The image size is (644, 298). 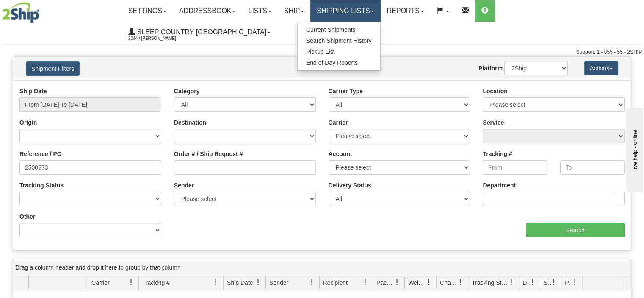 What do you see at coordinates (322, 52) in the screenshot?
I see `div: Support: 1 - 855 - 55 - 2SHIP` at bounding box center [322, 52].